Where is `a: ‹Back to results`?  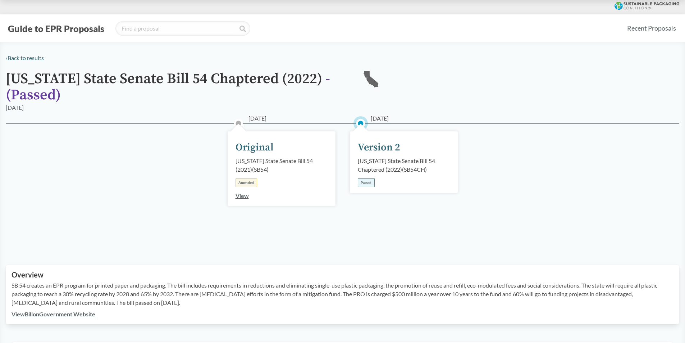
a: ‹Back to results is located at coordinates (25, 58).